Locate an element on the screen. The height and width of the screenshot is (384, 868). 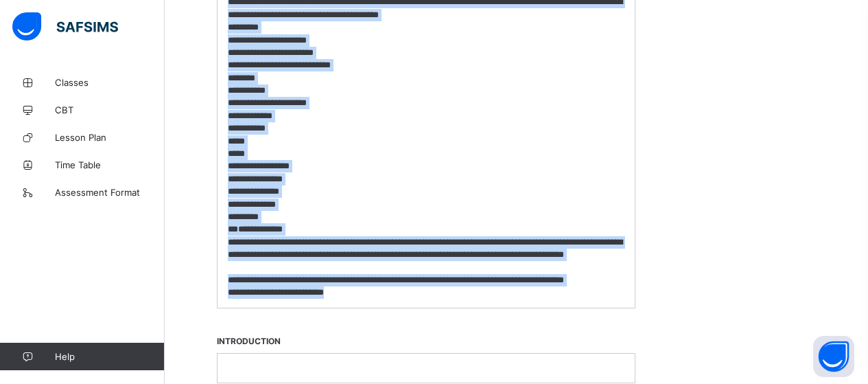
span: CBT is located at coordinates (110, 110).